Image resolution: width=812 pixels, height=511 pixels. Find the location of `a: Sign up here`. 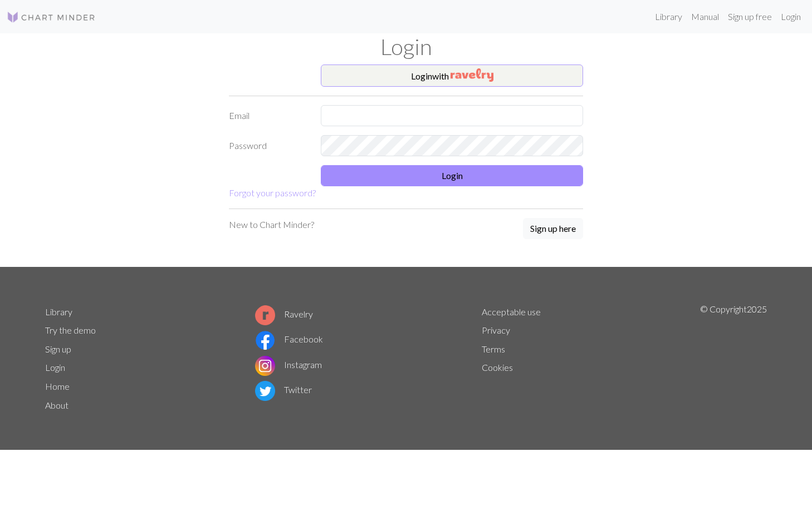

a: Sign up here is located at coordinates (553, 230).